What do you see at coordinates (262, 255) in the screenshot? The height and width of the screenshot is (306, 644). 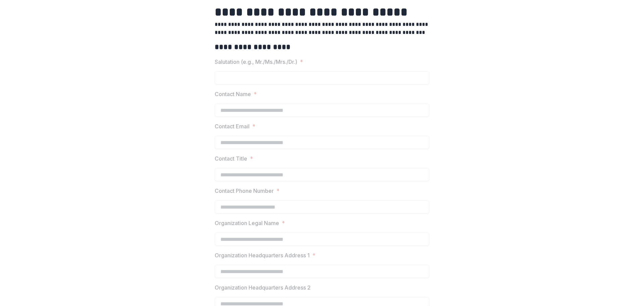 I see `p: Organization Headquarters Address 1` at bounding box center [262, 255].